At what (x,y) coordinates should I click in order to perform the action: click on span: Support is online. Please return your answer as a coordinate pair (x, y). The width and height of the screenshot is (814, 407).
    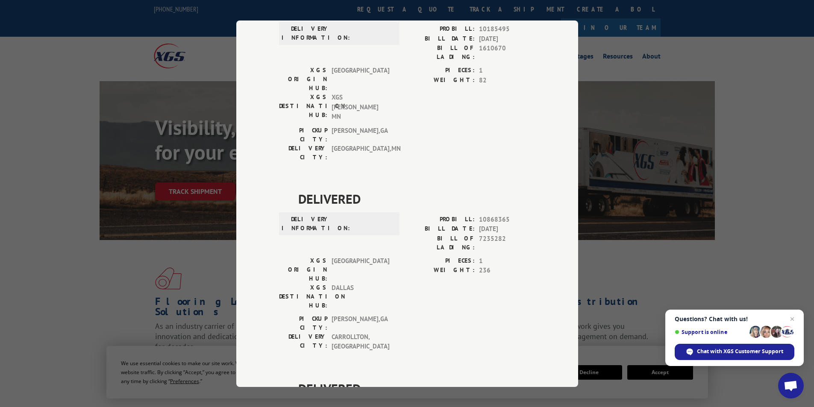
    Looking at the image, I should click on (710, 332).